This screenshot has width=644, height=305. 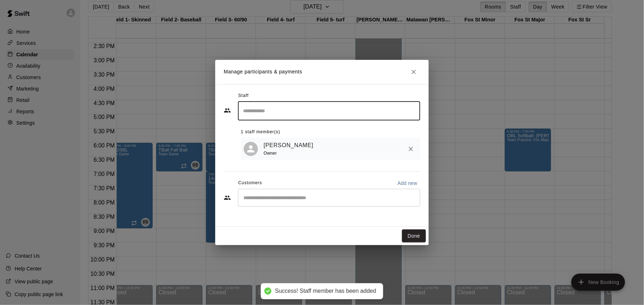 What do you see at coordinates (270, 153) in the screenshot?
I see `span: Owner` at bounding box center [270, 153].